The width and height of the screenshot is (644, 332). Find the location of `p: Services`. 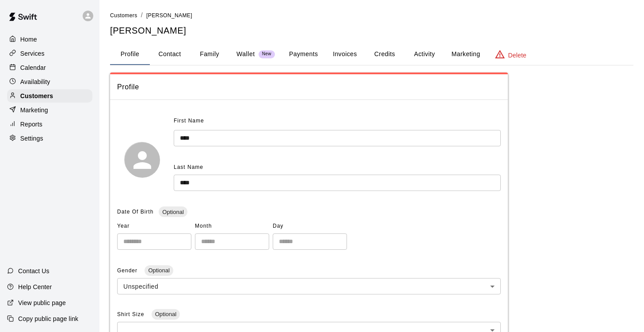

p: Services is located at coordinates (32, 53).